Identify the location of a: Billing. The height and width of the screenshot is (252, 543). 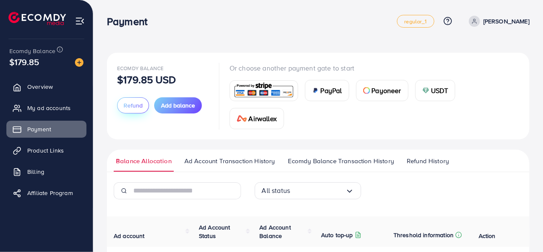
(46, 172).